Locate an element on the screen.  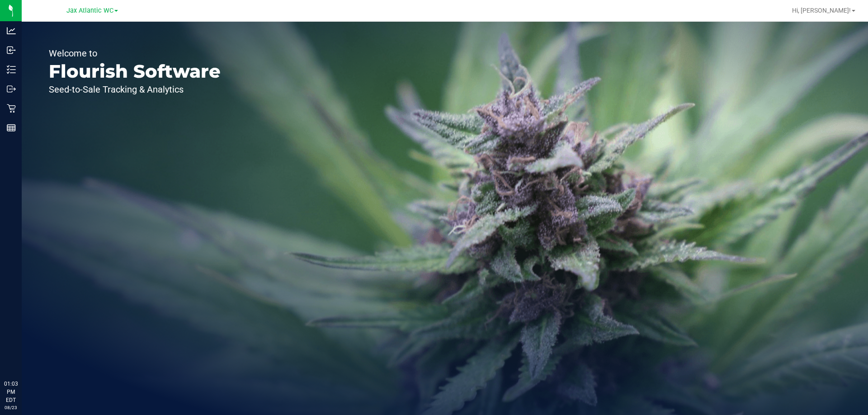
p: Flourish Software is located at coordinates (134, 71).